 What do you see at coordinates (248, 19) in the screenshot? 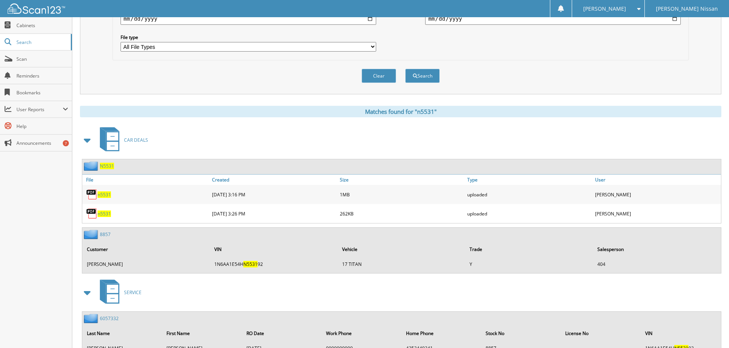
I see `input: start` at bounding box center [248, 19].